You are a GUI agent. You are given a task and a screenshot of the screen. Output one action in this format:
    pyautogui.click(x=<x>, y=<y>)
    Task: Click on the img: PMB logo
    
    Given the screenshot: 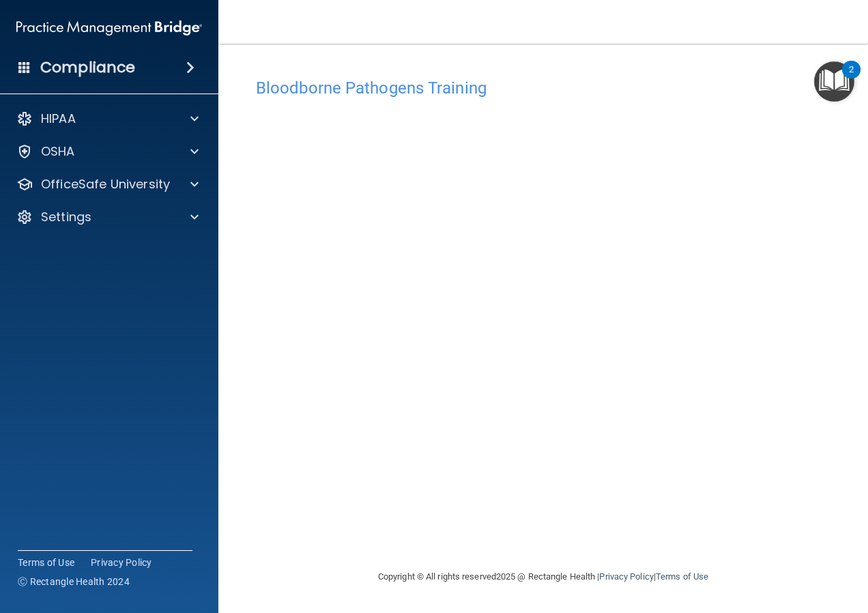 What is the action you would take?
    pyautogui.click(x=109, y=28)
    